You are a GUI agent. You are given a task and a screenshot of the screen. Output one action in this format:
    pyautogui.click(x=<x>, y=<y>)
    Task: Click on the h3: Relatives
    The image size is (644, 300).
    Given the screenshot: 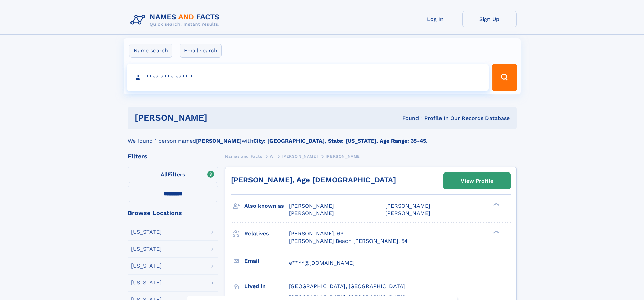 What is the action you would take?
    pyautogui.click(x=266, y=234)
    